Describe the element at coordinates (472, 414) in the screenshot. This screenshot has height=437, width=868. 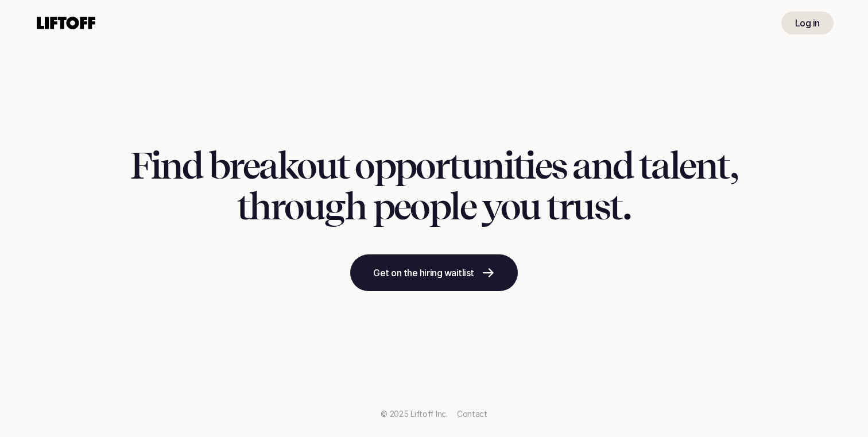
I see `a: Contact` at that location.